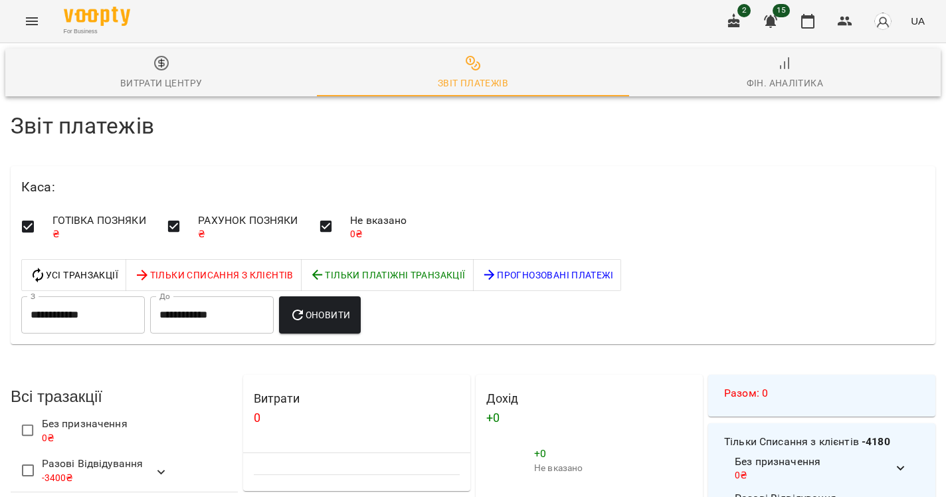 The height and width of the screenshot is (497, 946). I want to click on span: 15, so click(781, 11).